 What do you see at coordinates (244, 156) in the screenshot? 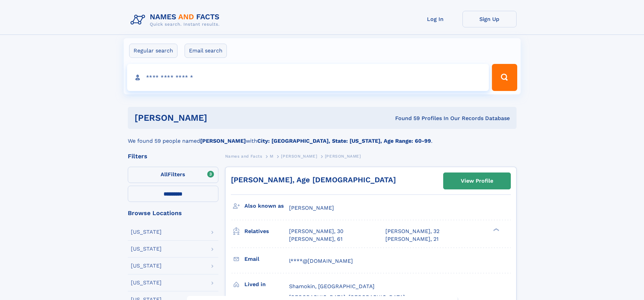
I see `a: Names and Facts` at bounding box center [244, 156].